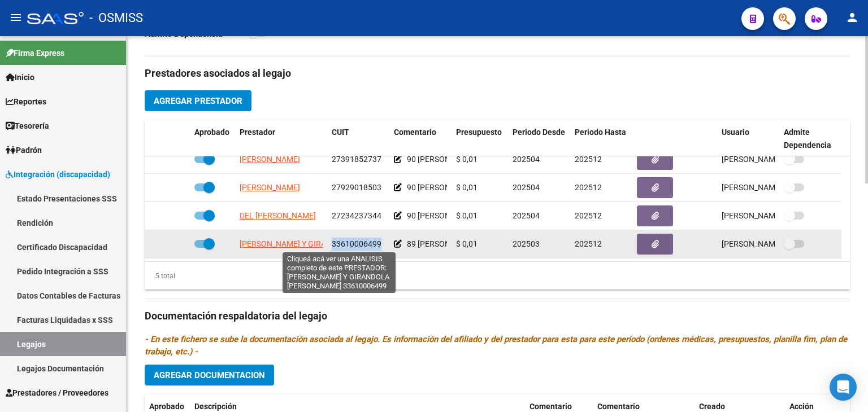 The height and width of the screenshot is (412, 868). What do you see at coordinates (198, 101) in the screenshot?
I see `span: Agregar Prestador` at bounding box center [198, 101].